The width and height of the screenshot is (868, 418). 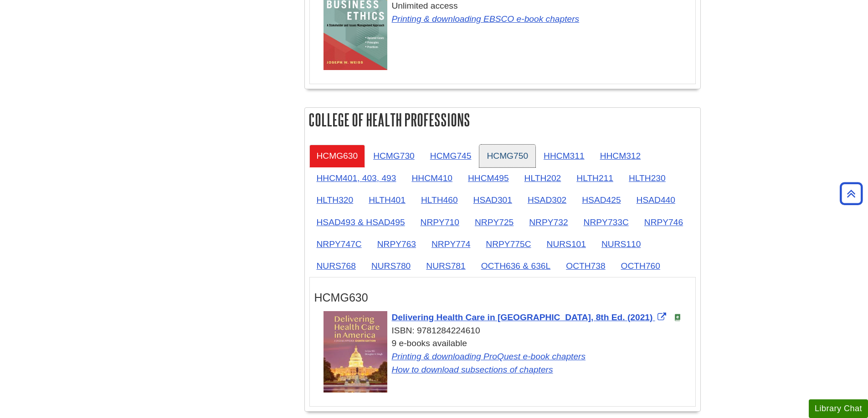 What do you see at coordinates (502, 120) in the screenshot?
I see `h2: College of Health Professions` at bounding box center [502, 120].